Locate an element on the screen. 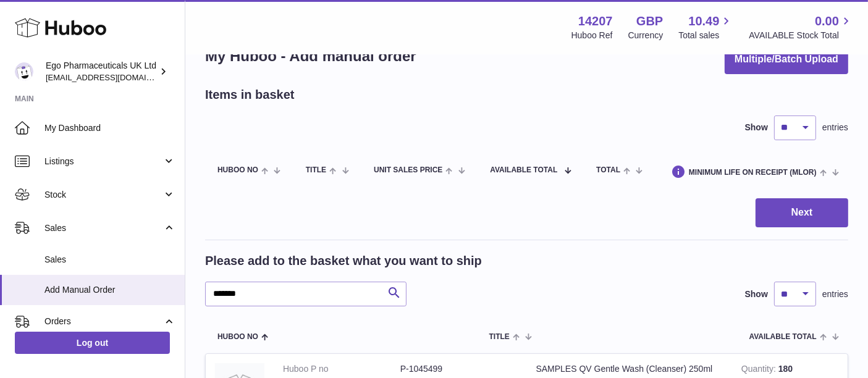 The width and height of the screenshot is (868, 378). span: Total is located at coordinates (608, 170).